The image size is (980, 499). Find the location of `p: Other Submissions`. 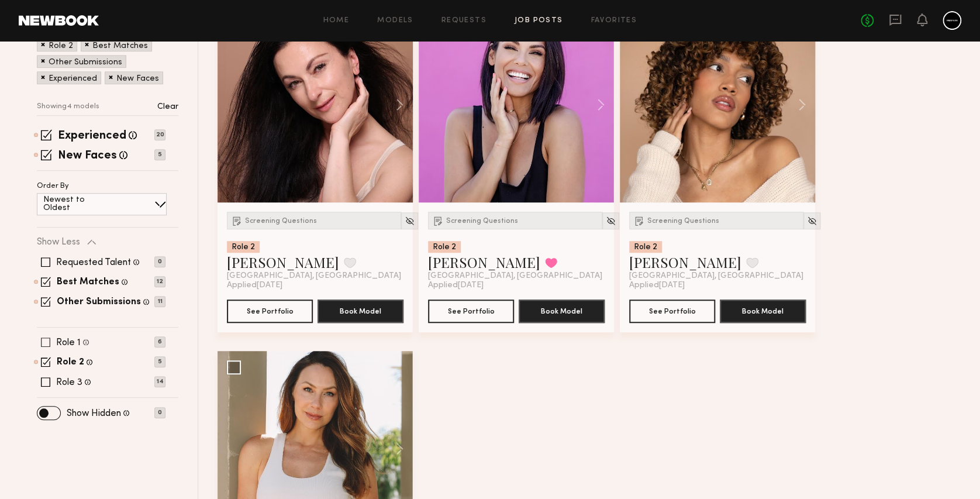

p: Other Submissions is located at coordinates (85, 63).